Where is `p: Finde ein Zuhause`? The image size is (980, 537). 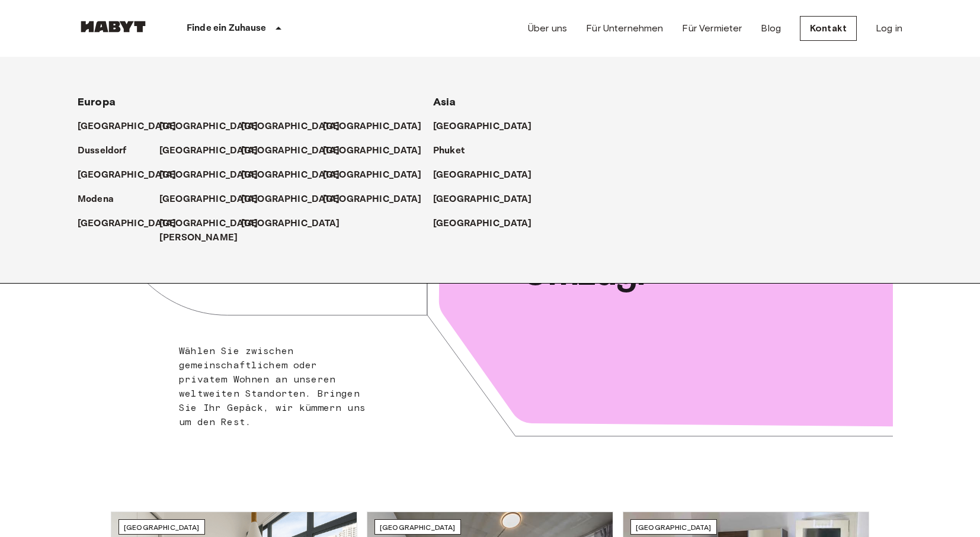 p: Finde ein Zuhause is located at coordinates (226, 29).